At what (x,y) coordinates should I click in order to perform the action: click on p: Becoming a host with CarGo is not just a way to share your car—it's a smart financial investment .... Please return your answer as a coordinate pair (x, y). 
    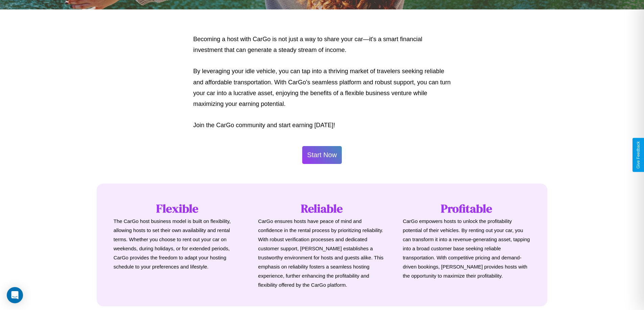
    Looking at the image, I should click on (322, 45).